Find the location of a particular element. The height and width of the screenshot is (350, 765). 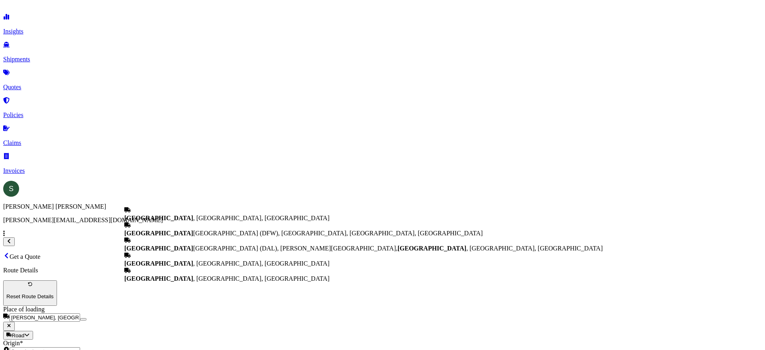

p: Insights is located at coordinates (383, 31).